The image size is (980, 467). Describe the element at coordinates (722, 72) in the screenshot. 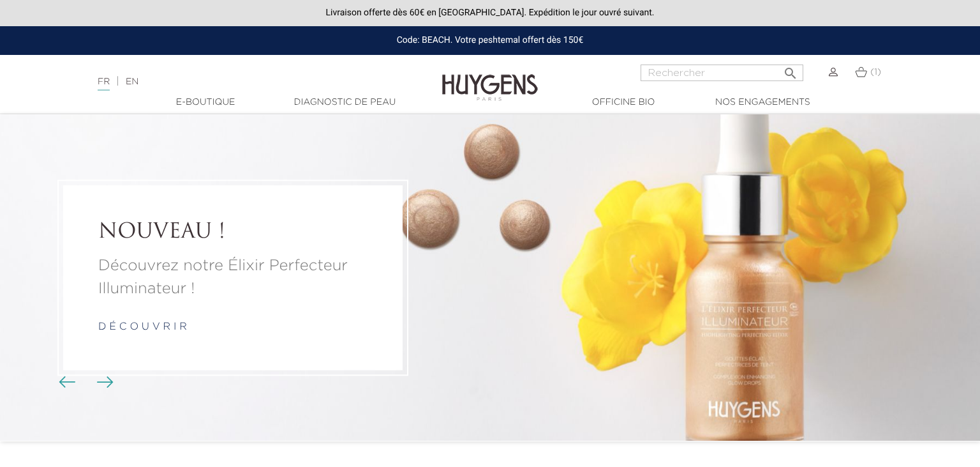

I see `input: Rechercher` at that location.